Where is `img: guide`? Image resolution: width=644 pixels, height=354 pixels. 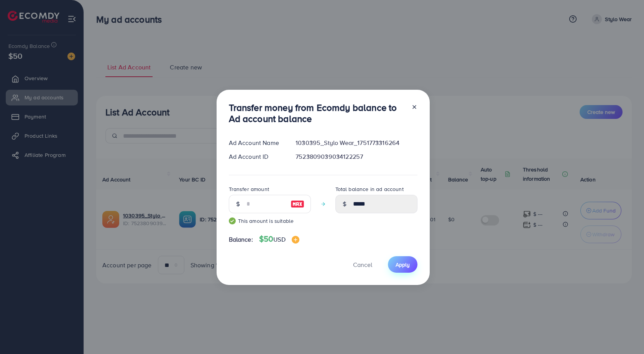 img: guide is located at coordinates (232, 221).